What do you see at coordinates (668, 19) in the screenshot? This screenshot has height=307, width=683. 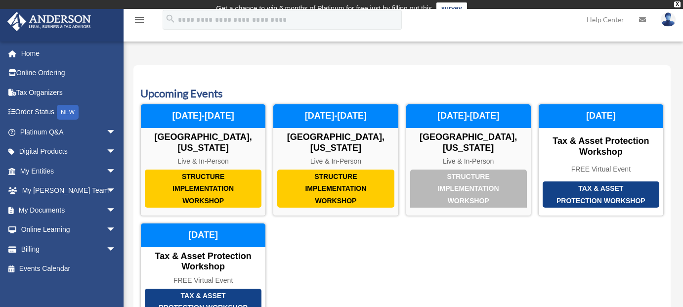 I see `img: User Pic` at bounding box center [668, 19].